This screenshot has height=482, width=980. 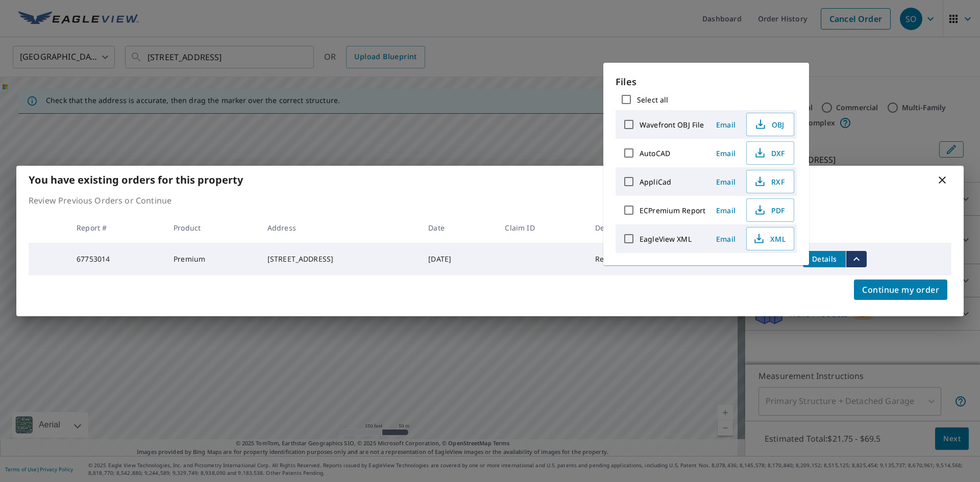 I want to click on button: Continue my order, so click(x=901, y=289).